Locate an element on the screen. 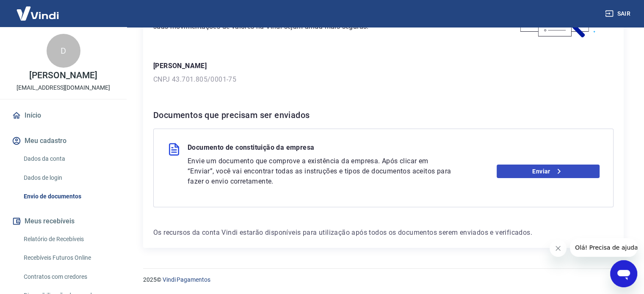  button: Meu cadastro is located at coordinates (63, 141).